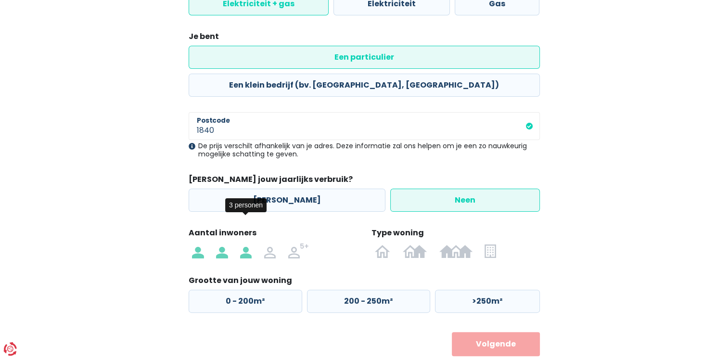  Describe the element at coordinates (487, 301) in the screenshot. I see `label: >250m²` at that location.